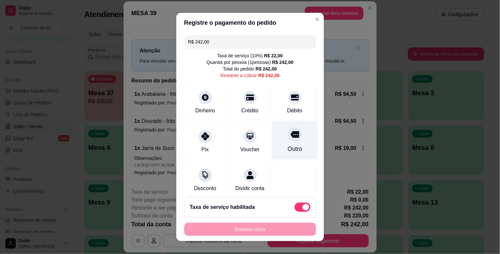 The width and height of the screenshot is (500, 254). What do you see at coordinates (250, 69) in the screenshot?
I see `div: Total do pedido` at bounding box center [250, 69].